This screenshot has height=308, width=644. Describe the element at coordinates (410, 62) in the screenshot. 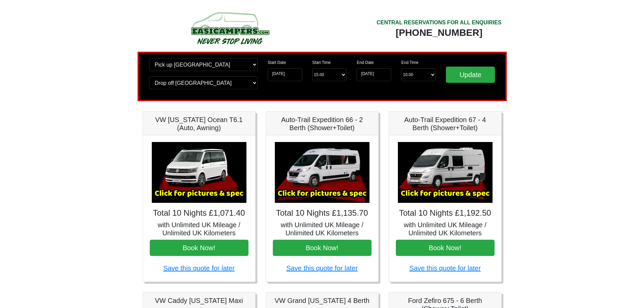

I see `label: End Time` at that location.